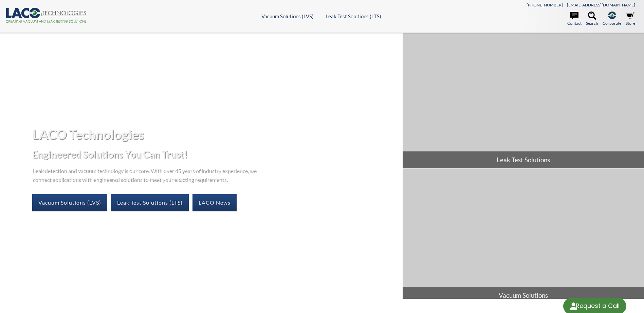 The image size is (644, 313). I want to click on a: Vacuum Solutions, so click(523, 236).